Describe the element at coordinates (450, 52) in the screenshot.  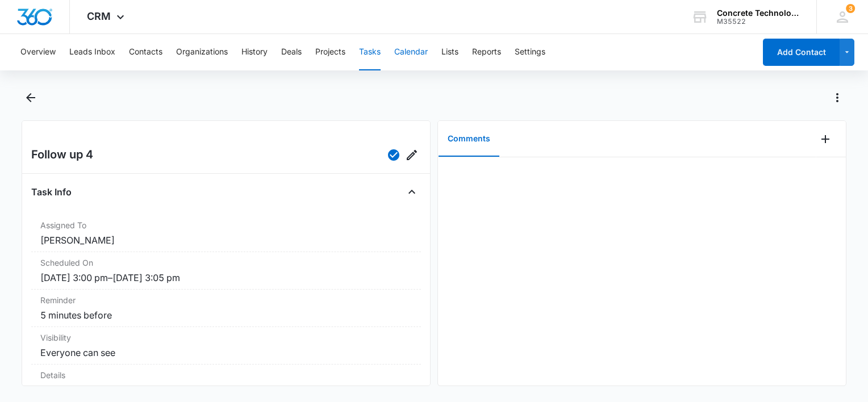
I see `button: Lists` at that location.